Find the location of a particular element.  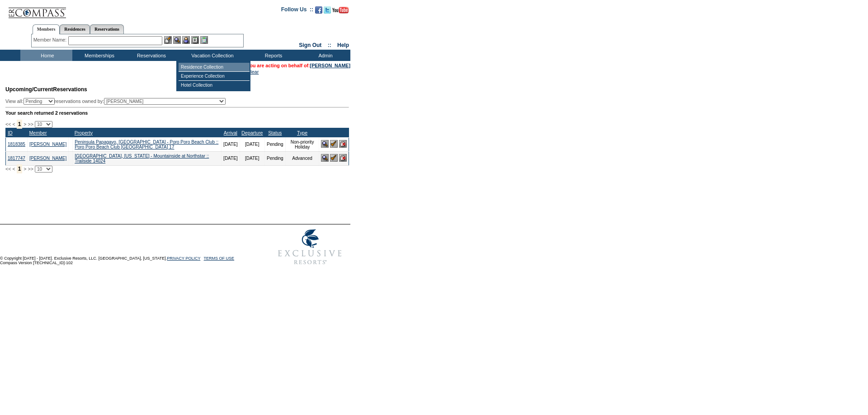

a: TERMS OF USE is located at coordinates (219, 258).